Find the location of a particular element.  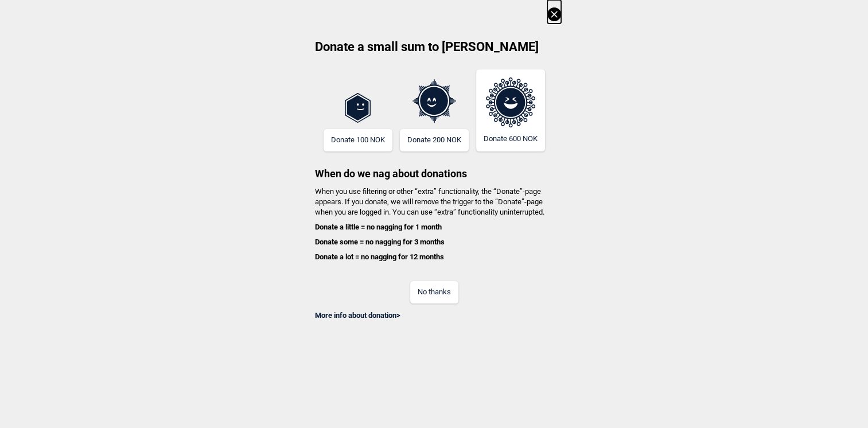

a: More info about donation> is located at coordinates (358, 315).